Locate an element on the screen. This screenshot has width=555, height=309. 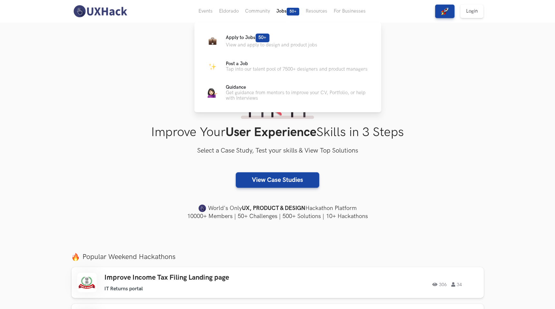
a: Improve Income Tax Filing Landing page IT Returns portal 306 34 is located at coordinates (278, 282).